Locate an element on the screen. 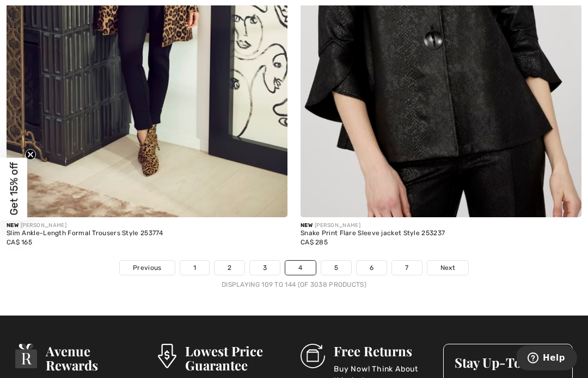 Image resolution: width=588 pixels, height=378 pixels. img: Lowest Price Guarantee is located at coordinates (167, 356).